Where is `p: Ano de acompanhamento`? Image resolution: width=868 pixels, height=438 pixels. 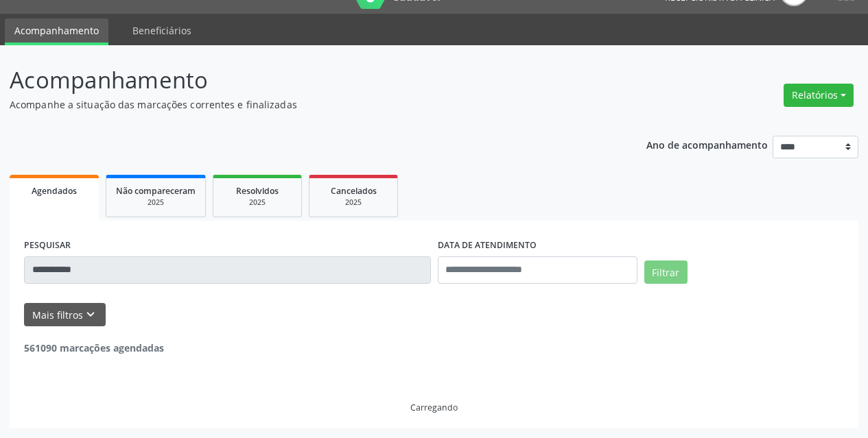 p: Ano de acompanhamento is located at coordinates (706, 144).